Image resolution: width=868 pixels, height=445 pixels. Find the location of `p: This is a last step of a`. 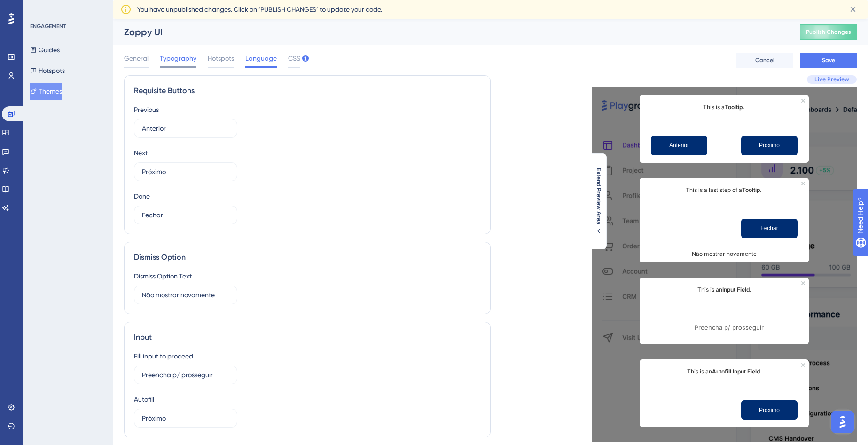

p: This is a last step of a is located at coordinates (724, 189).